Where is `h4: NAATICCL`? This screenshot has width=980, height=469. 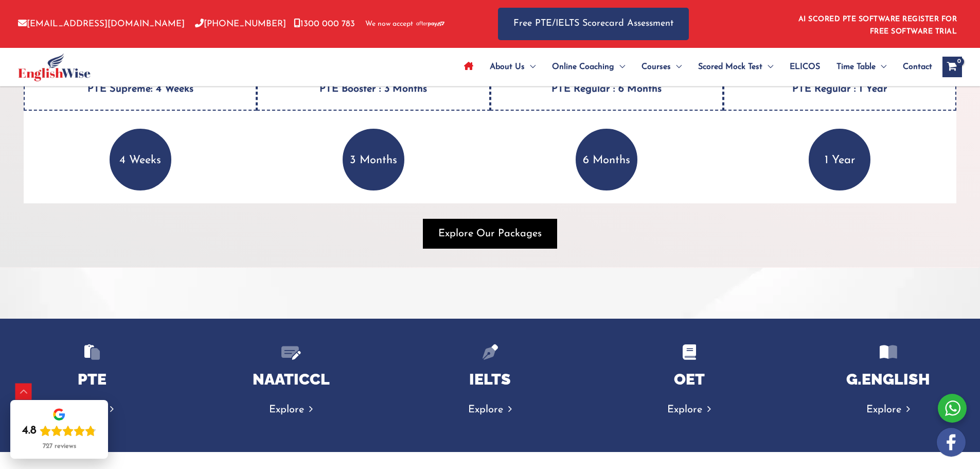 h4: NAATICCL is located at coordinates (290, 379).